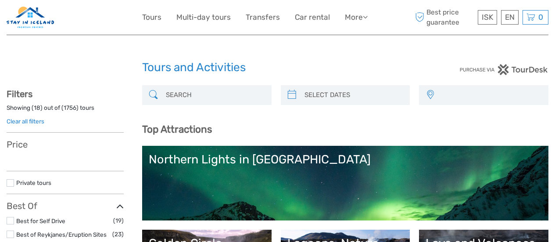 The width and height of the screenshot is (555, 242). I want to click on a: Best of Reykjanes/Eruption Sites, so click(61, 234).